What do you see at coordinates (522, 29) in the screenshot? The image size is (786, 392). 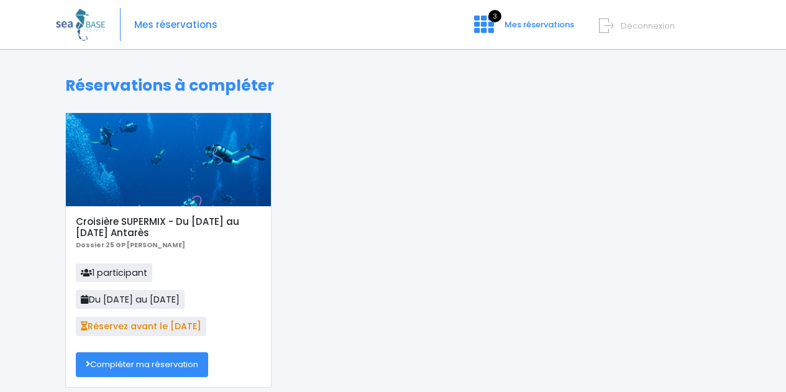 I see `a: 3 Mes réservations` at bounding box center [522, 29].